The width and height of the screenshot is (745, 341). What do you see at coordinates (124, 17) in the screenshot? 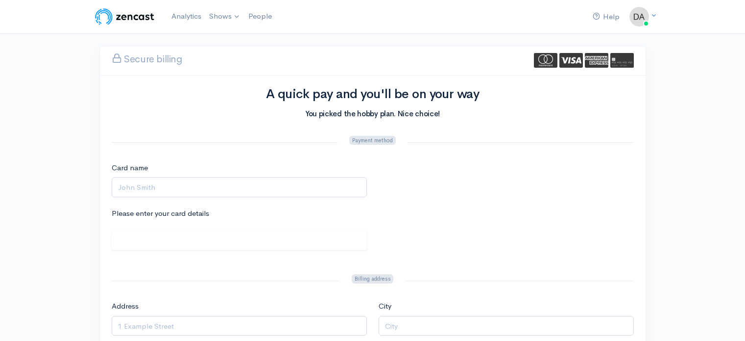
I see `img: ZenCast Logo` at bounding box center [124, 17].